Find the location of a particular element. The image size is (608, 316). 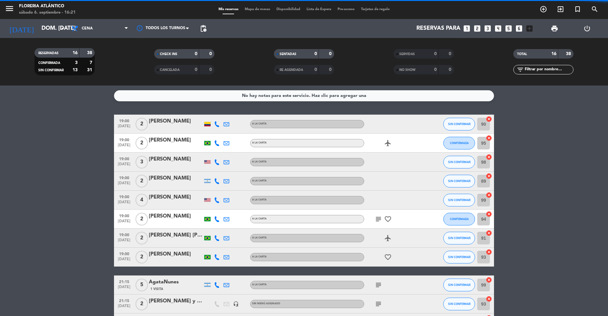

span: 5 is located at coordinates (142, 285).